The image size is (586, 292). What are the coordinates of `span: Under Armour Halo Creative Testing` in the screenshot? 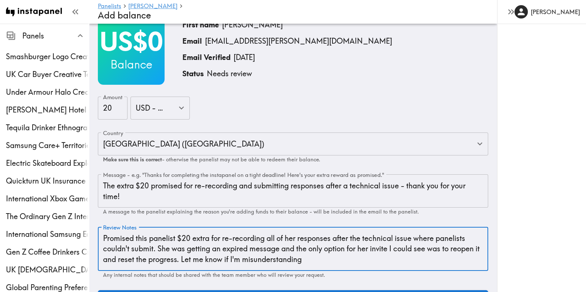 It's located at (47, 92).